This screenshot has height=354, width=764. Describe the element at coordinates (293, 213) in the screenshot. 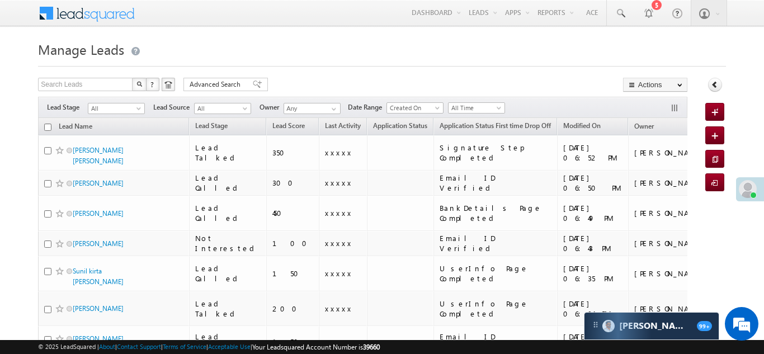

I see `div: 450` at that location.